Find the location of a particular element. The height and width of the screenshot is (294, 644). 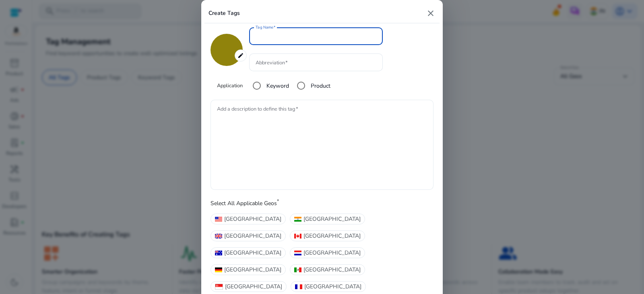

label: Product is located at coordinates (320, 86).